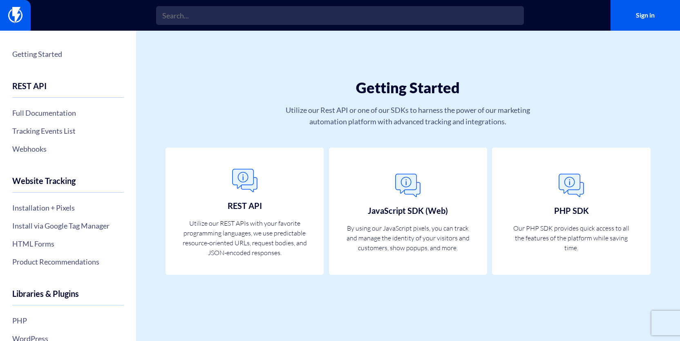 This screenshot has height=341, width=680. I want to click on a: Installation + Pixels, so click(68, 207).